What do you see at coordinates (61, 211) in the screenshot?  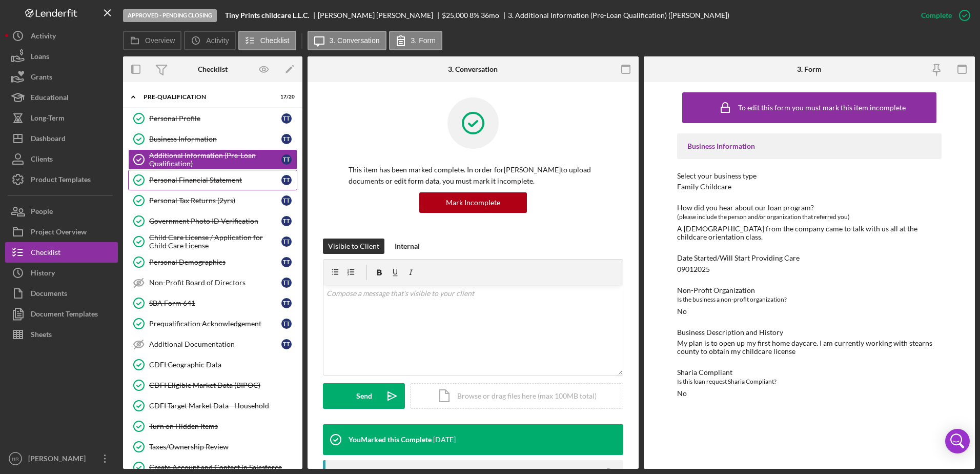 I see `button: People` at bounding box center [61, 211].